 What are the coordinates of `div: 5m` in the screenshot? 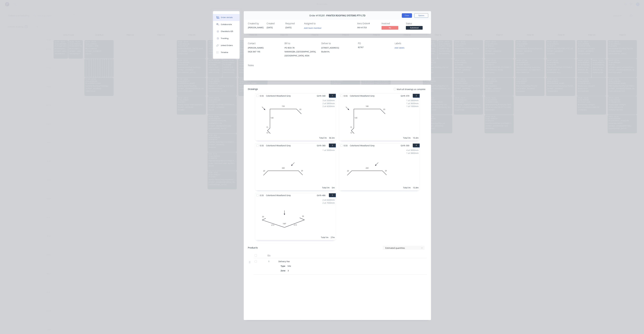 It's located at (333, 188).